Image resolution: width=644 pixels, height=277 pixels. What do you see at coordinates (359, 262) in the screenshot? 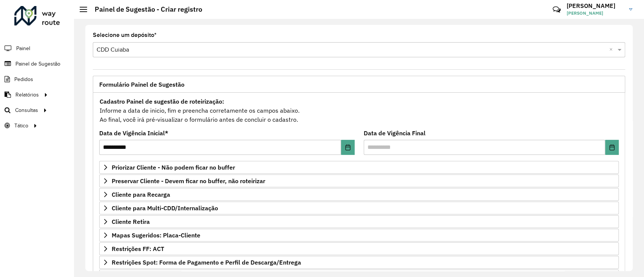
I see `a: Restrições Spot: Forma de Pagamento e Perfil de Descarga/Entrega` at bounding box center [359, 262].